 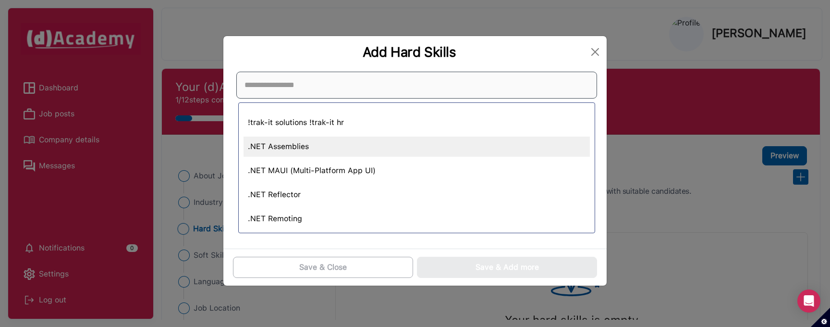 I want to click on div: Add Hard Skills, so click(x=409, y=52).